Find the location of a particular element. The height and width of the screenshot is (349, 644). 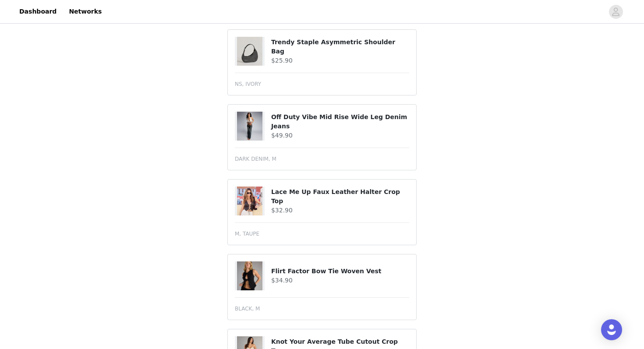

div: Open Intercom Messenger is located at coordinates (612, 330).